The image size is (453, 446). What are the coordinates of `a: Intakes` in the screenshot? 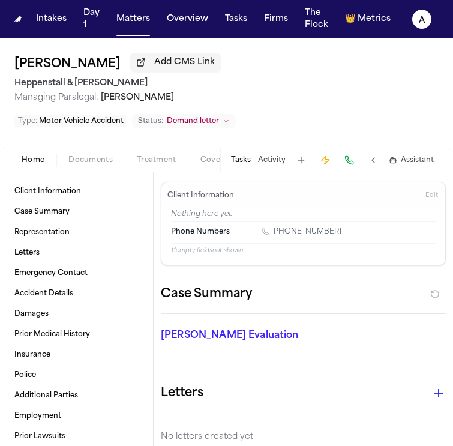 It's located at (51, 19).